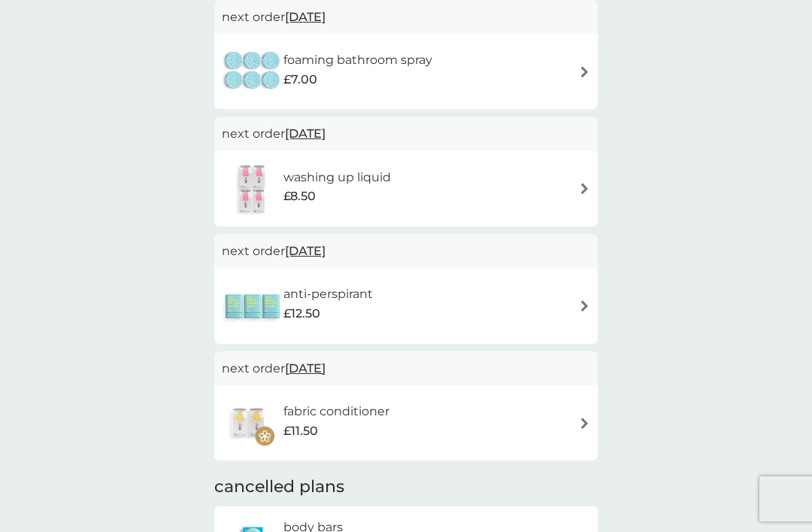  Describe the element at coordinates (406, 487) in the screenshot. I see `h2: cancelled plans` at that location.